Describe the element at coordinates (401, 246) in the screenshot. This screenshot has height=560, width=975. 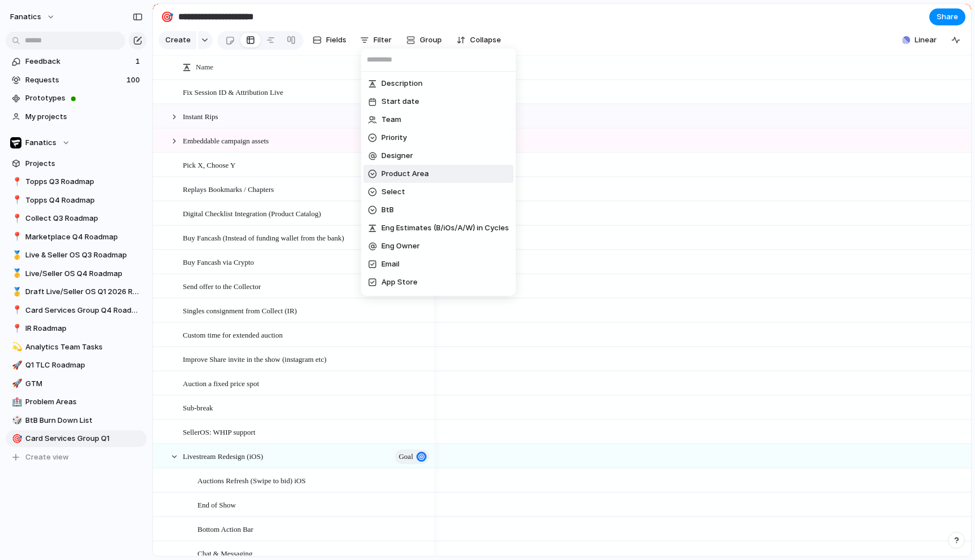
I see `span: Eng Owner` at that location.